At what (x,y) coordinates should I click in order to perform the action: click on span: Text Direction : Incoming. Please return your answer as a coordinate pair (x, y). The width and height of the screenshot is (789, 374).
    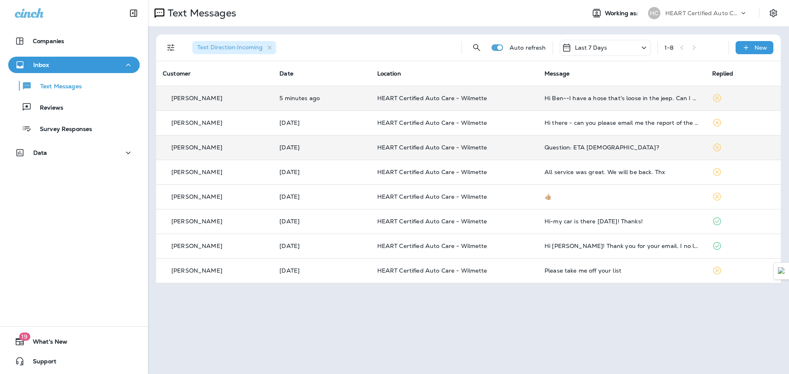
    Looking at the image, I should click on (230, 47).